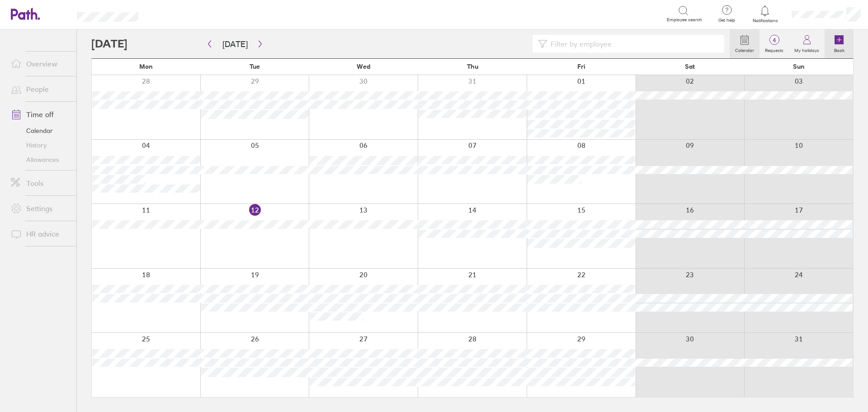 Image resolution: width=868 pixels, height=412 pixels. What do you see at coordinates (773, 44) in the screenshot?
I see `a: 4Requests` at bounding box center [773, 44].